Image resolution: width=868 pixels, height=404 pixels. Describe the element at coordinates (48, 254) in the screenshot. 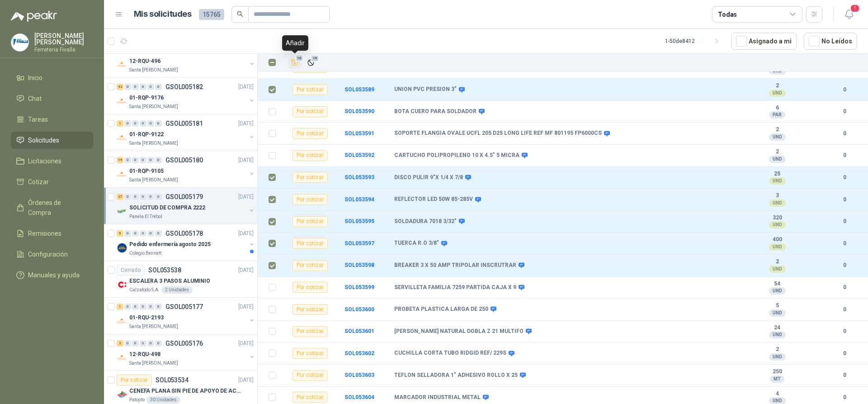

I see `span: Configuración` at that location.